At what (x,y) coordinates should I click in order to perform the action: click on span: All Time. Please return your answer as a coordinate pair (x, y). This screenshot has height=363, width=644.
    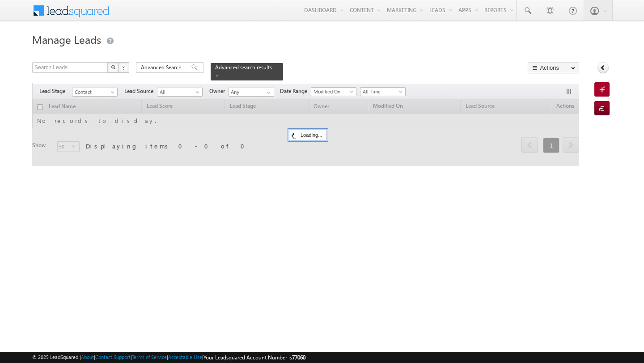
    Looking at the image, I should click on (381, 92).